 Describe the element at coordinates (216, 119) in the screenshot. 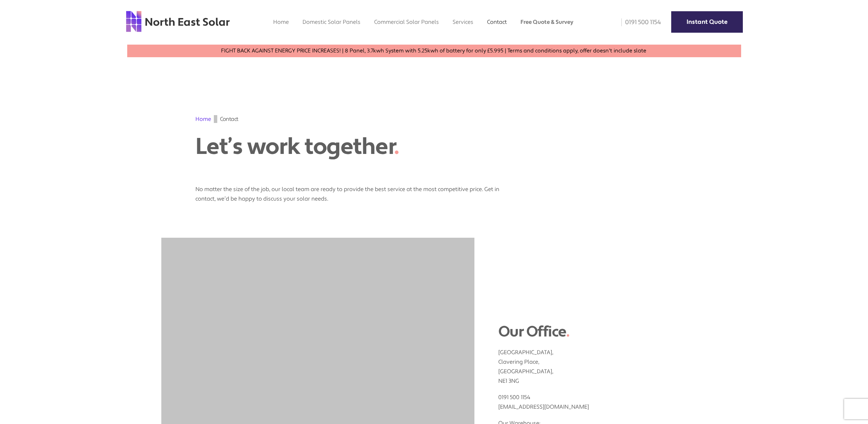

I see `img: gif;base64,R0lGODdhAQABAPAAAMPDwwAAACwAAAAAAQABAAACAkQBADs=` at that location.